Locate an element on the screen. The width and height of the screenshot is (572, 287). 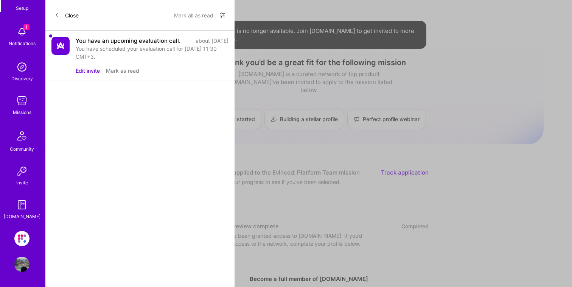
button: Edit invite is located at coordinates (88, 70).